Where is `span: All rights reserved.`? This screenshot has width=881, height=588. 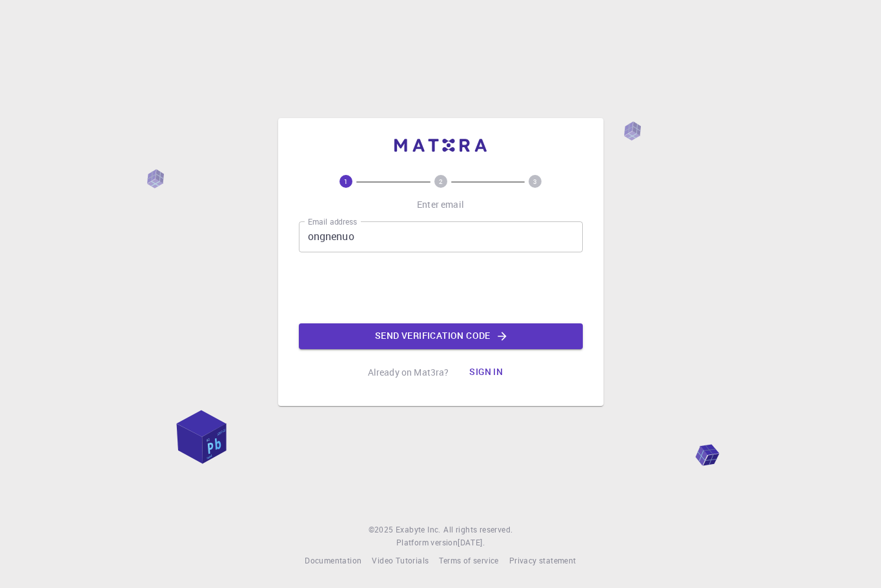
span: All rights reserved. is located at coordinates (478, 530).